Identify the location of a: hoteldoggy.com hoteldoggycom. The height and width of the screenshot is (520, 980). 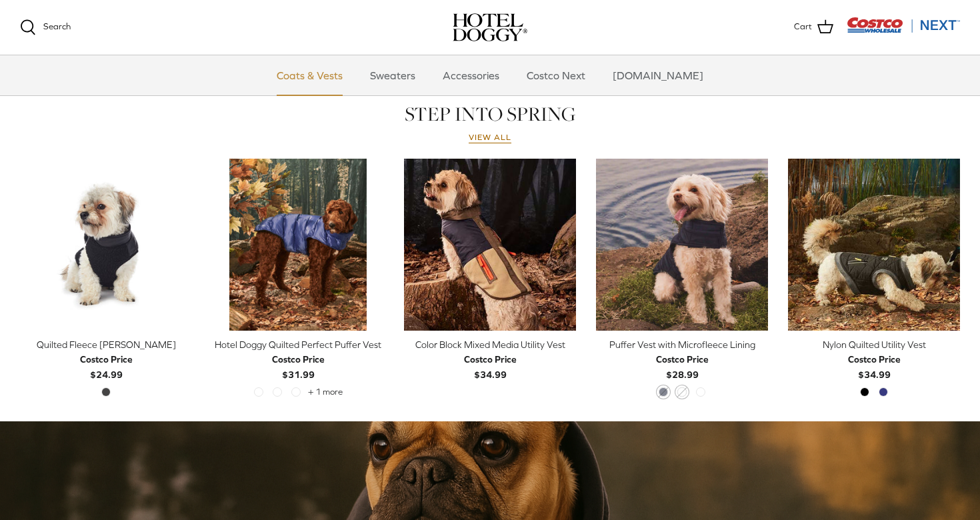
(490, 28).